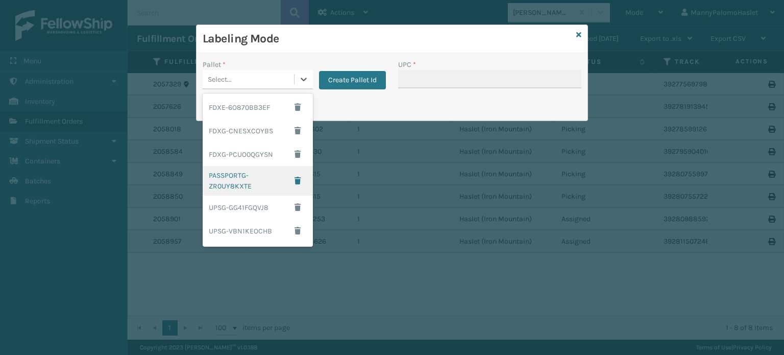 This screenshot has height=355, width=784. I want to click on div: Select..., so click(219, 79).